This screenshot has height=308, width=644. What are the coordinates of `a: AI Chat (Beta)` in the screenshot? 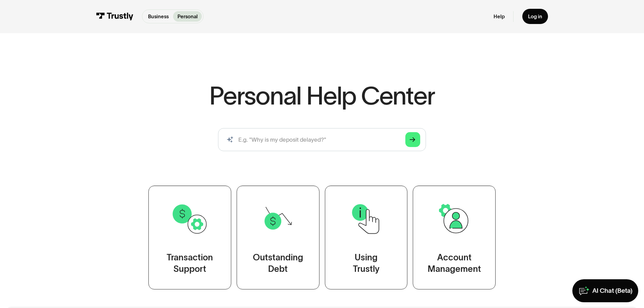 It's located at (605, 291).